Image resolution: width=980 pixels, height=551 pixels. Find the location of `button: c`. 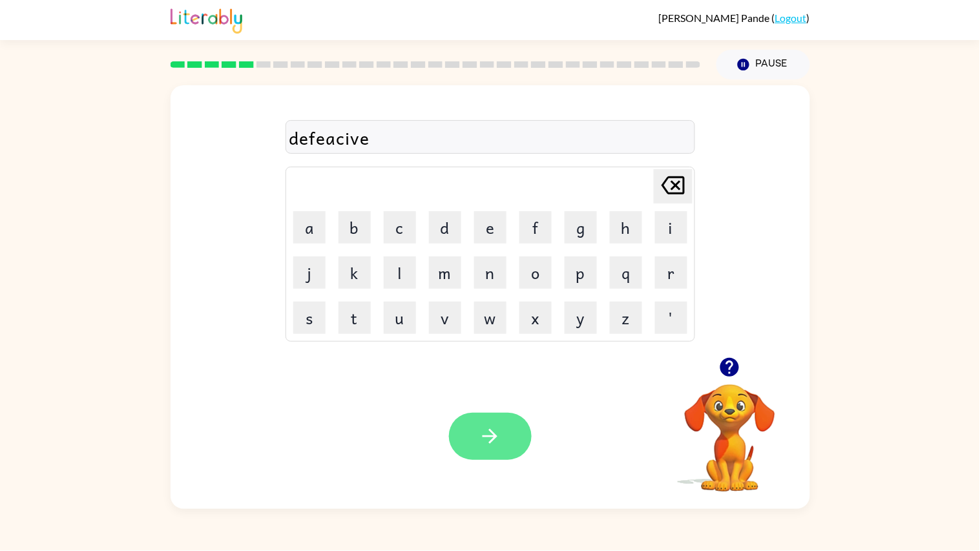

button: c is located at coordinates (400, 228).